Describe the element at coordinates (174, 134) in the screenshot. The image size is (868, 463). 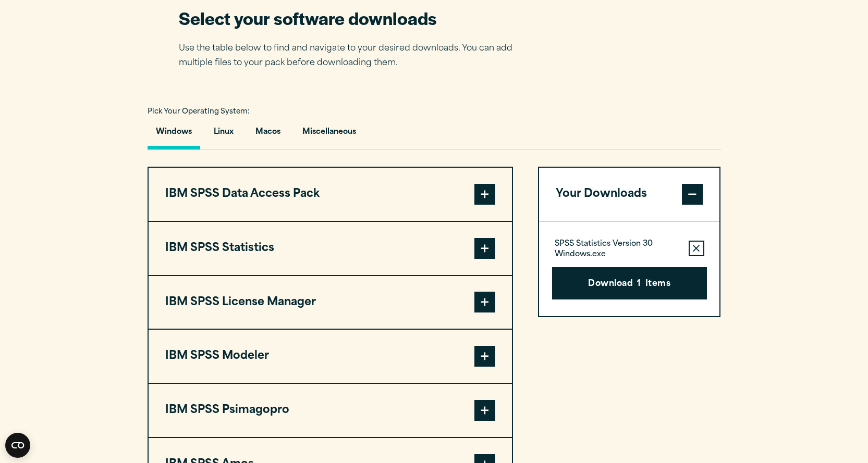
I see `button: Windows` at that location.